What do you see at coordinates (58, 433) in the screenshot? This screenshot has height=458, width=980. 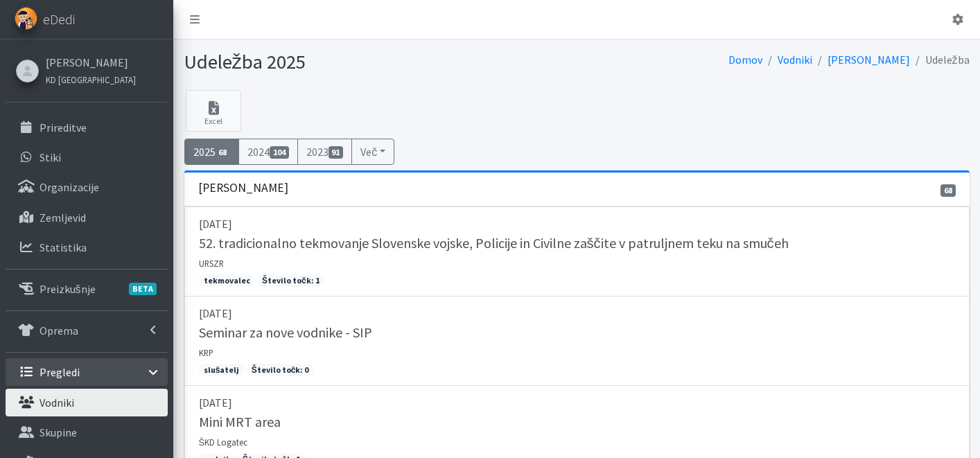 I see `p: Skupine` at bounding box center [58, 433].